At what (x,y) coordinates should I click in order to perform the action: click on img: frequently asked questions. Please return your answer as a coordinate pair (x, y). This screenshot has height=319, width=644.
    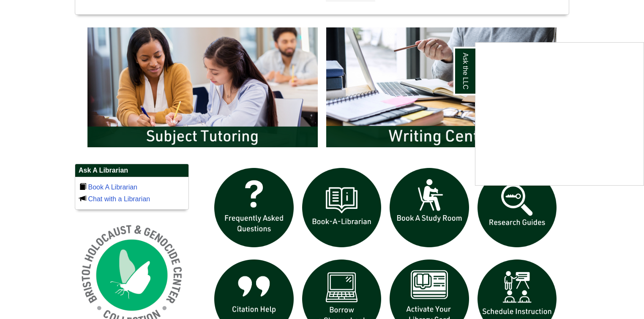
    Looking at the image, I should click on (254, 207).